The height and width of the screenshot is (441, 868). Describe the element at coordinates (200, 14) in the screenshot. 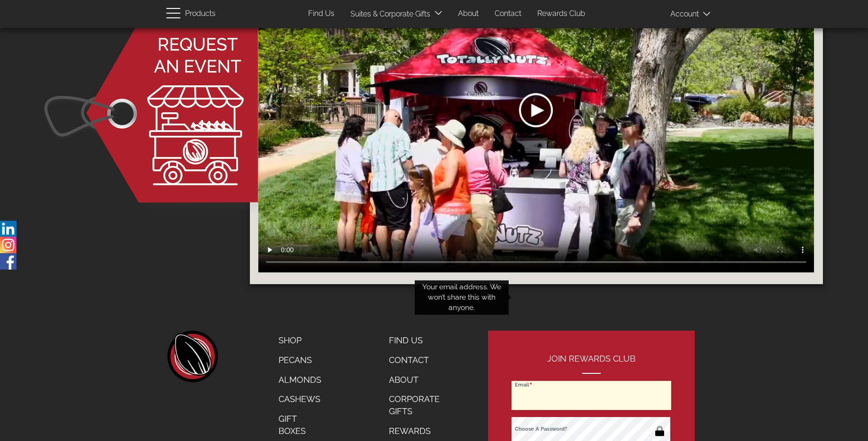

I see `span: Products` at that location.